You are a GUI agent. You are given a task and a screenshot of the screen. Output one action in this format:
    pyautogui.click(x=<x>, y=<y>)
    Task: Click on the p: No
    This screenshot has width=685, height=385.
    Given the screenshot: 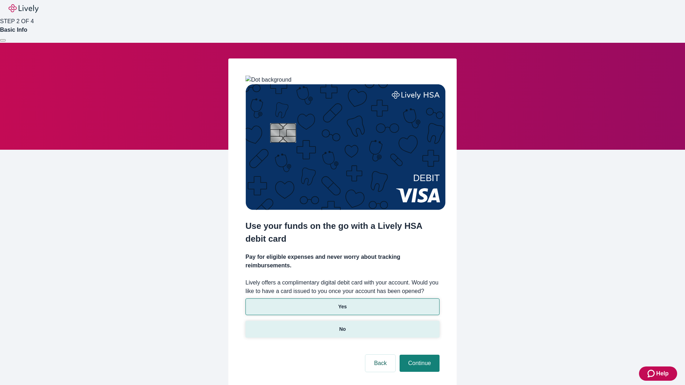 What is the action you would take?
    pyautogui.click(x=343, y=329)
    